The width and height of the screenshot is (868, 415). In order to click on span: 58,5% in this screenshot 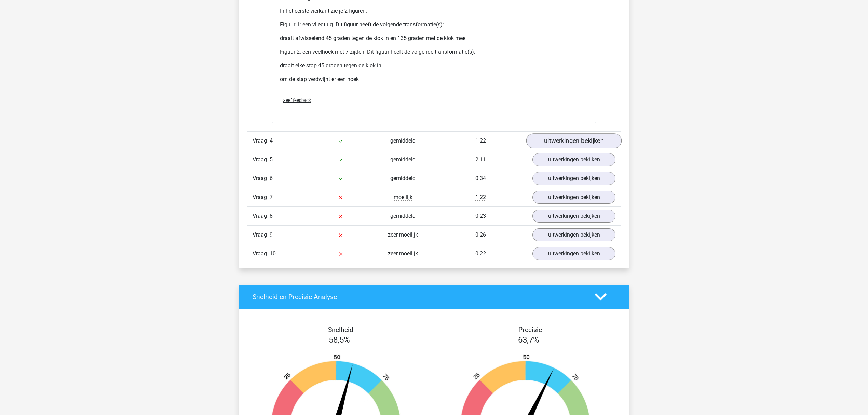, I will do `click(340, 340)`.